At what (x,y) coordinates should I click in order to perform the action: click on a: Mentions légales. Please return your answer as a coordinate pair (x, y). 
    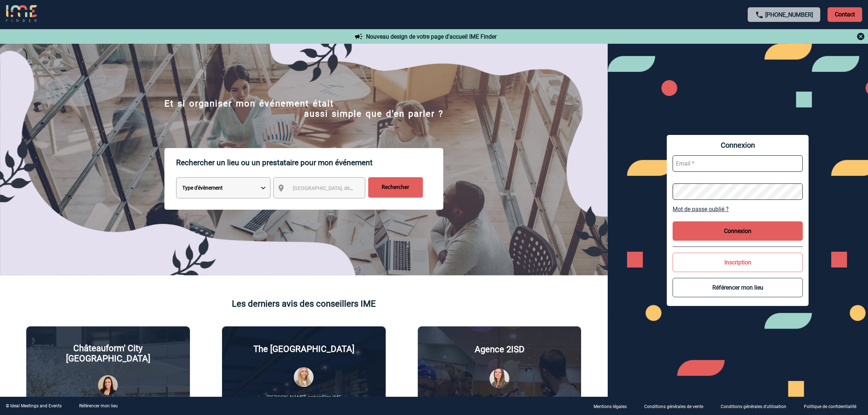
    Looking at the image, I should click on (612, 406).